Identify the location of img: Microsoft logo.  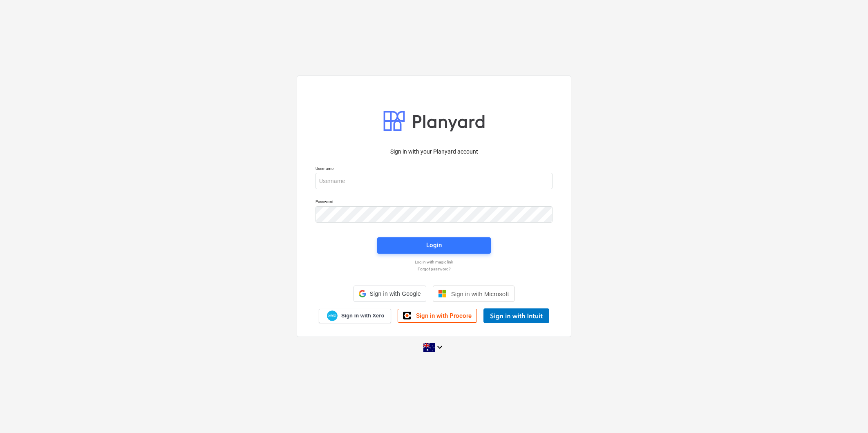
(442, 294).